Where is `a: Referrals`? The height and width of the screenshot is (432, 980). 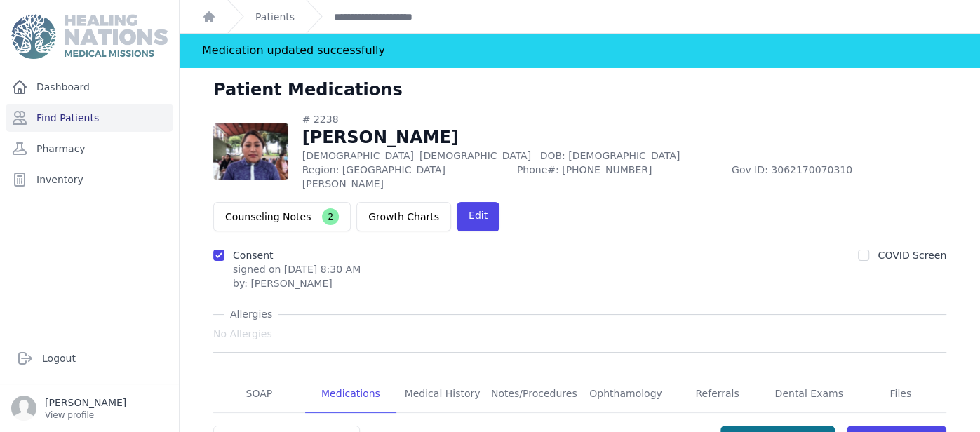
a: Referrals is located at coordinates (717, 395).